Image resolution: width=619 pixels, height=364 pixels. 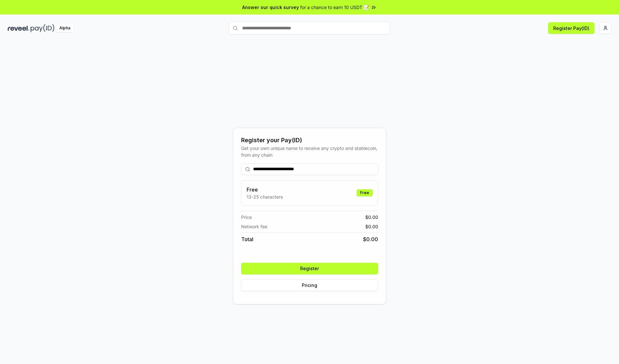 I want to click on span: Network fee, so click(x=254, y=226).